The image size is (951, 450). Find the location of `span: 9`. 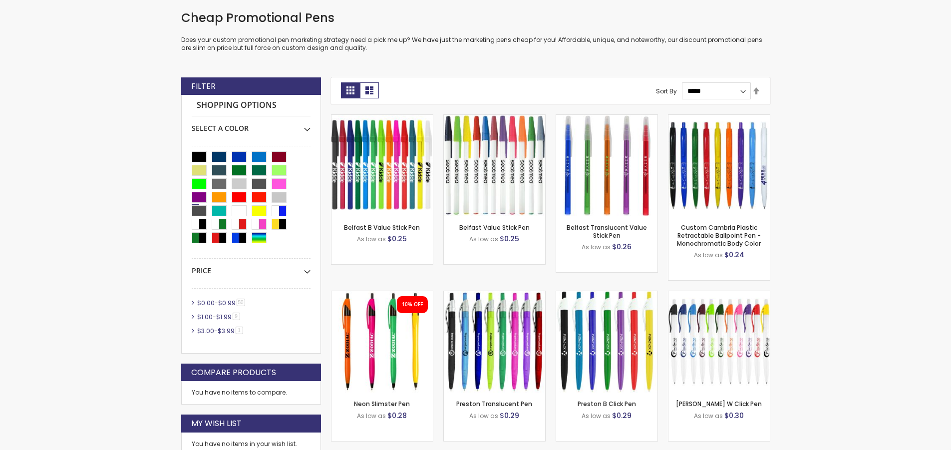

span: 9 is located at coordinates (236, 316).